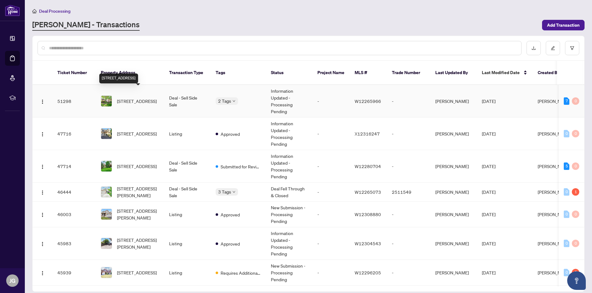 The width and height of the screenshot is (592, 293). Describe the element at coordinates (74, 214) in the screenshot. I see `td: 46003` at that location.